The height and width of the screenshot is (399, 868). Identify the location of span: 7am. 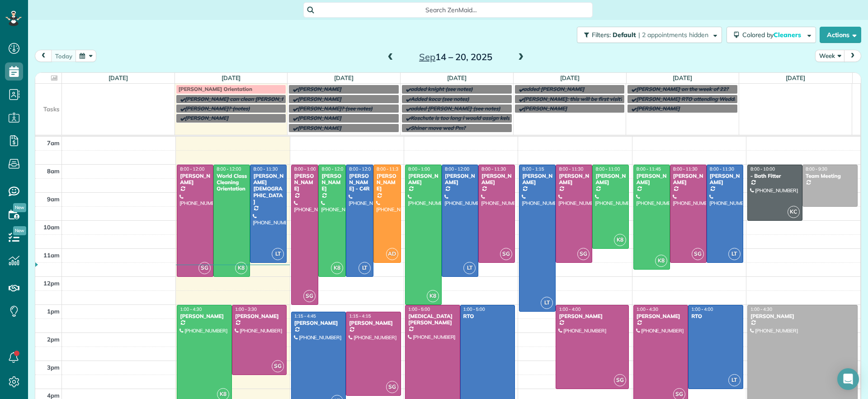
(53, 143).